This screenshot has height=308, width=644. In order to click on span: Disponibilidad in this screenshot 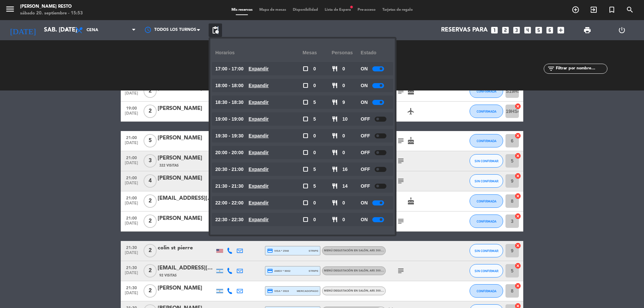, I will do `click(305, 10)`.